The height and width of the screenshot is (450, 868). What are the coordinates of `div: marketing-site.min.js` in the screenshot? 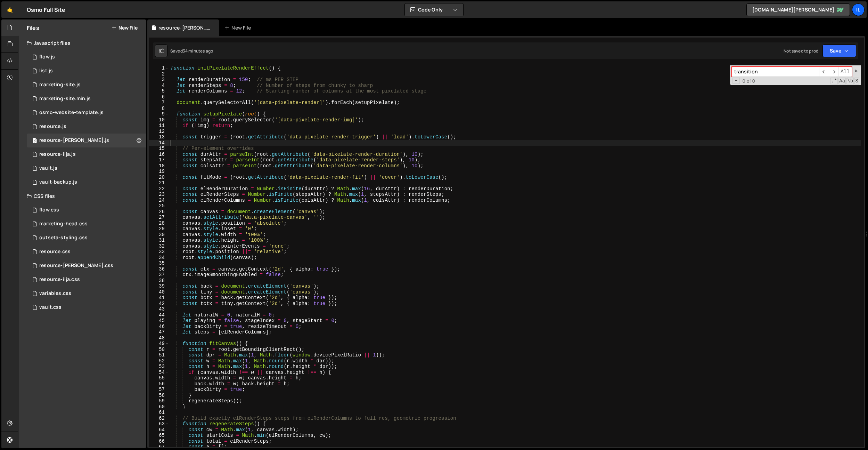 It's located at (65, 99).